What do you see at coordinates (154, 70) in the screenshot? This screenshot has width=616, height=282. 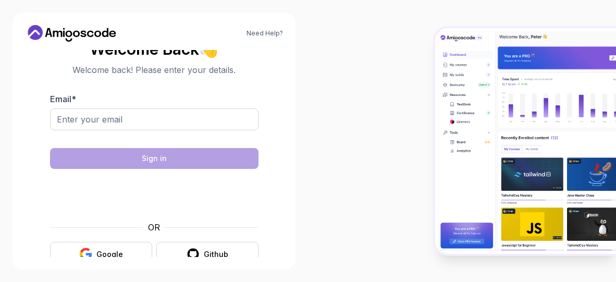 I see `p: Welcome back! Please enter your details.` at bounding box center [154, 70].